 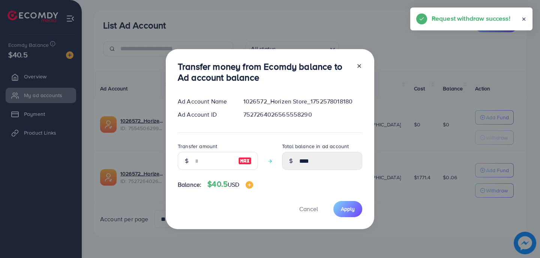 What do you see at coordinates (303, 114) in the screenshot?
I see `div: 7527264026565558290` at bounding box center [303, 114].